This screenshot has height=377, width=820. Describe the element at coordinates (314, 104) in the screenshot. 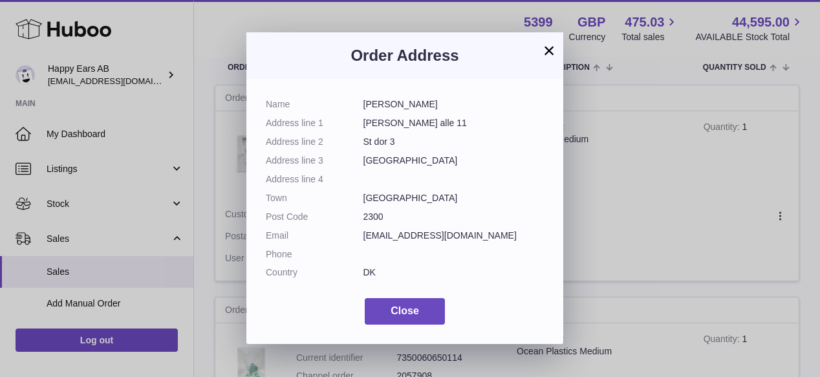

I see `dt: Name` at that location.